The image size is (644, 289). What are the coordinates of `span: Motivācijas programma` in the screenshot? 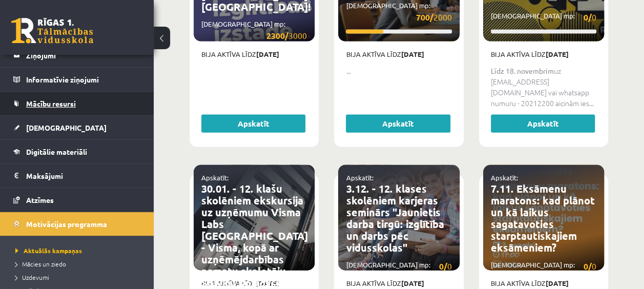 It's located at (67, 224).